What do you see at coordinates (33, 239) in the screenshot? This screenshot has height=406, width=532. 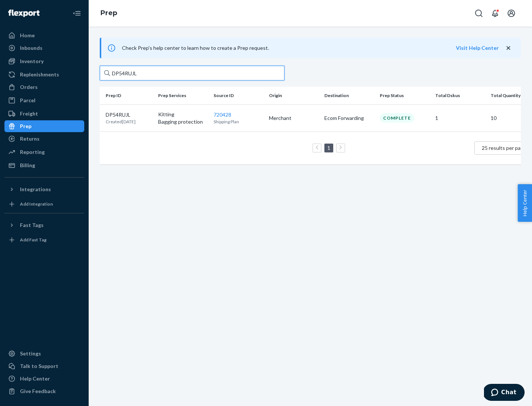 I see `div: Add Fast Tag` at bounding box center [33, 239].